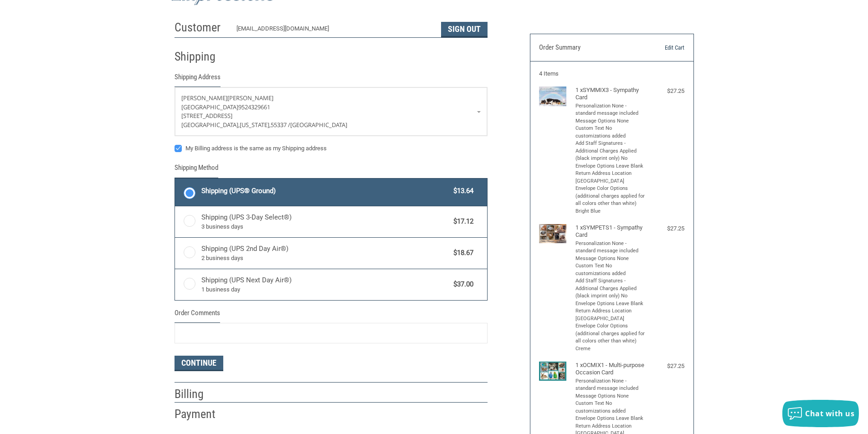 The height and width of the screenshot is (434, 868). What do you see at coordinates (280, 125) in the screenshot?
I see `span: 55337 /` at bounding box center [280, 125].